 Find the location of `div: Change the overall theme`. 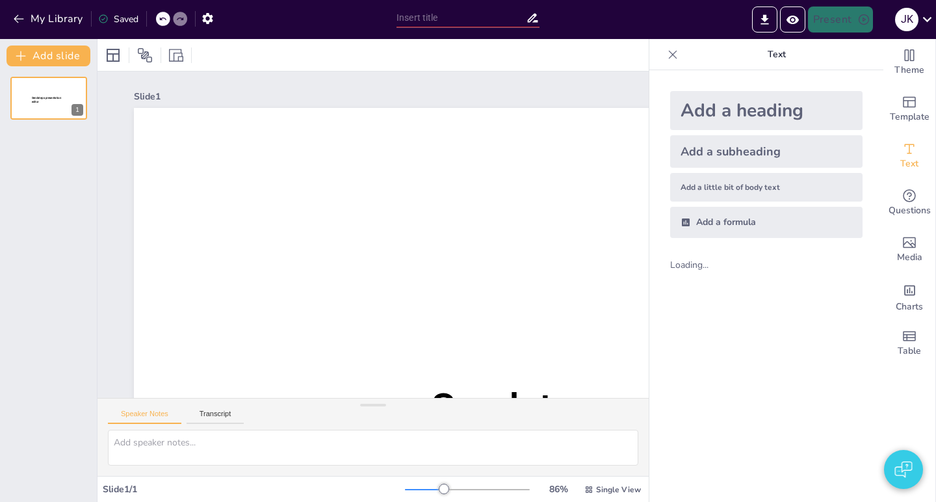

div: Change the overall theme is located at coordinates (910, 62).